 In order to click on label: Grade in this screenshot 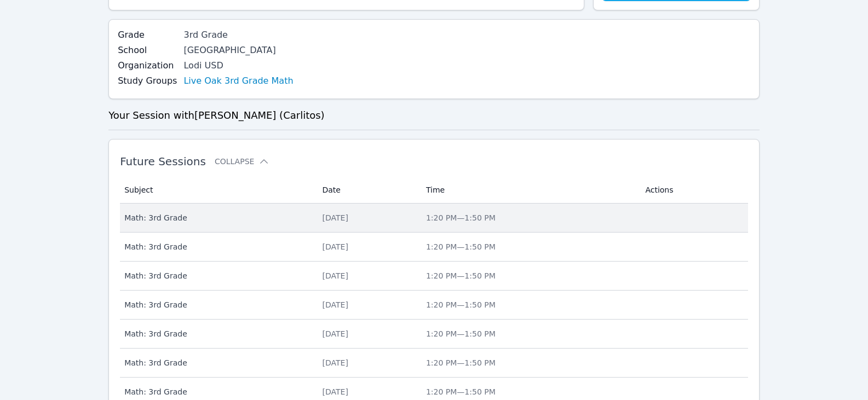, I will do `click(147, 35)`.